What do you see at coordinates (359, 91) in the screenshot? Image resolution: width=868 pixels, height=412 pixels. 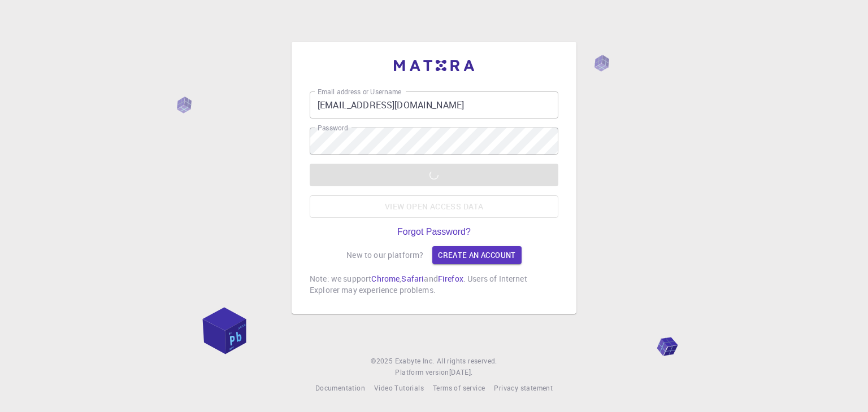 I see `label: Email address or Username` at bounding box center [359, 91].